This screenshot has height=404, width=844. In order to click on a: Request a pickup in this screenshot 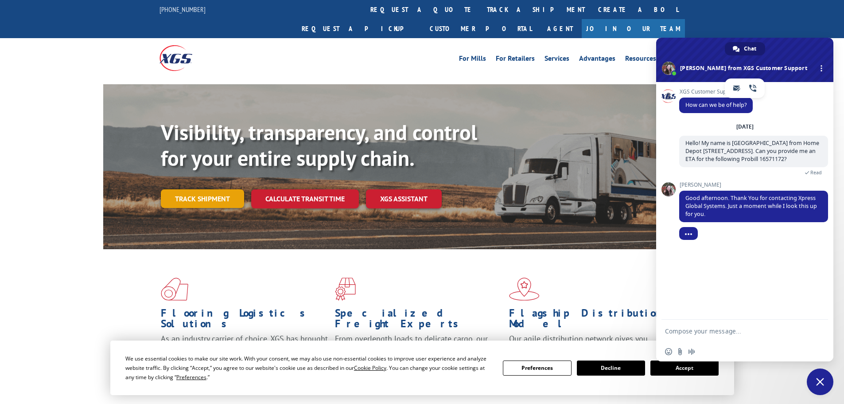, I will do `click(359, 28)`.